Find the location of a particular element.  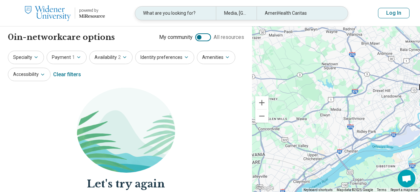

span: 1 is located at coordinates (73, 57).